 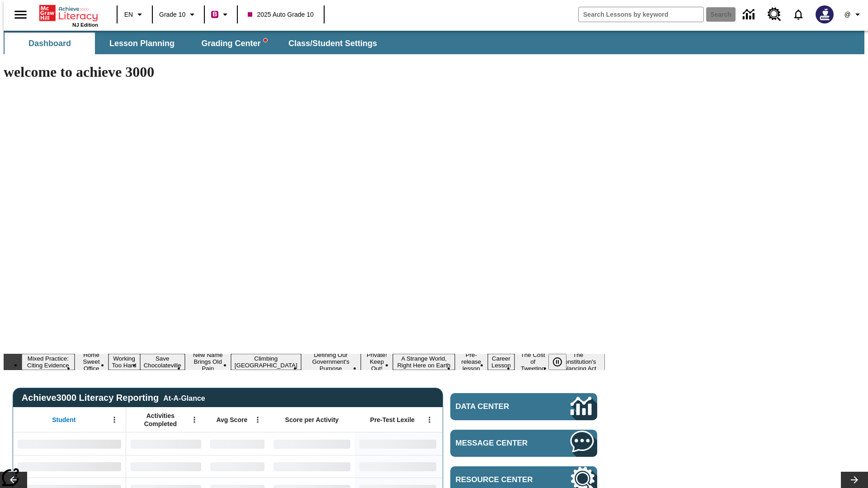 I want to click on span: Resource Center, so click(x=500, y=480).